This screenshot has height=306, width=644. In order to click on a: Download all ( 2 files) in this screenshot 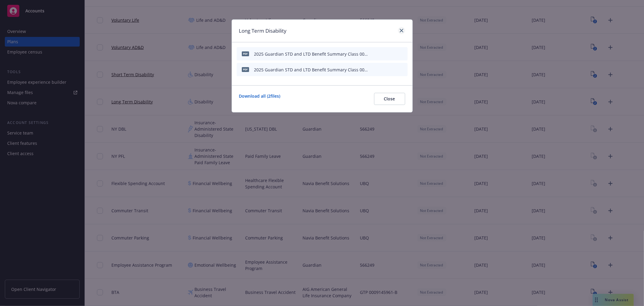, I will do `click(260, 99)`.